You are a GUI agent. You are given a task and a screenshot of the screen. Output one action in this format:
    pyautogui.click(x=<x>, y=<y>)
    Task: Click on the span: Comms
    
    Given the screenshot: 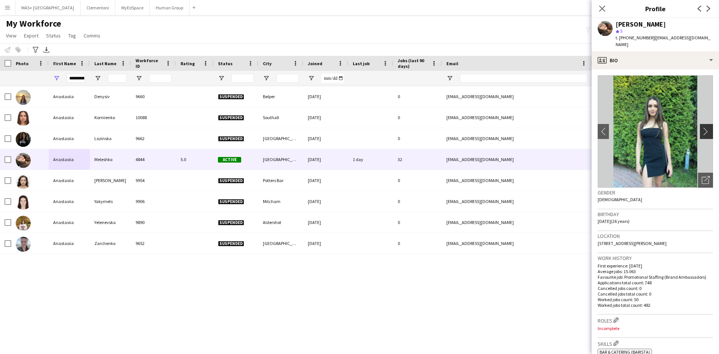 What is the action you would take?
    pyautogui.click(x=92, y=36)
    